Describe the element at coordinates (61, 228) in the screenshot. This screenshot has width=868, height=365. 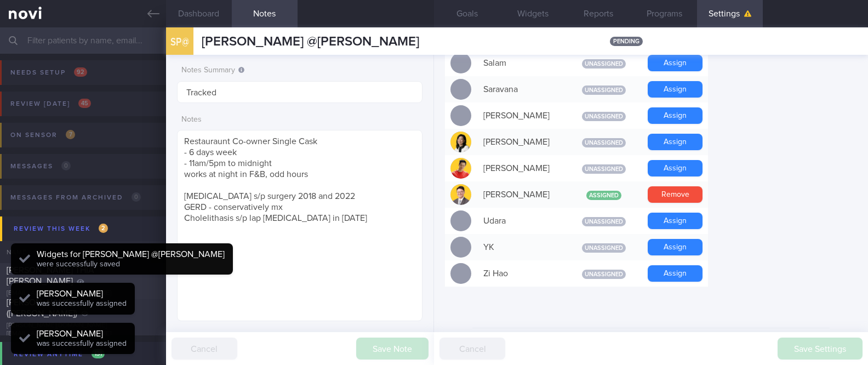
I see `div: Review this week` at that location.